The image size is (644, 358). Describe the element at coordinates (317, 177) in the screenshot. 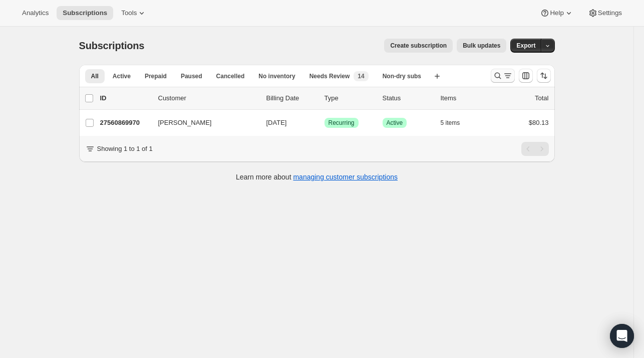

I see `p: Learn more about` at that location.